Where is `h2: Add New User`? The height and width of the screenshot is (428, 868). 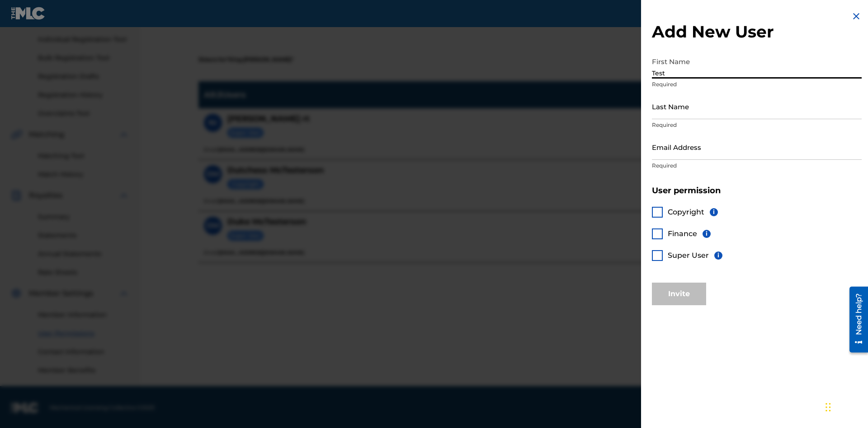 h2: Add New User is located at coordinates (757, 31).